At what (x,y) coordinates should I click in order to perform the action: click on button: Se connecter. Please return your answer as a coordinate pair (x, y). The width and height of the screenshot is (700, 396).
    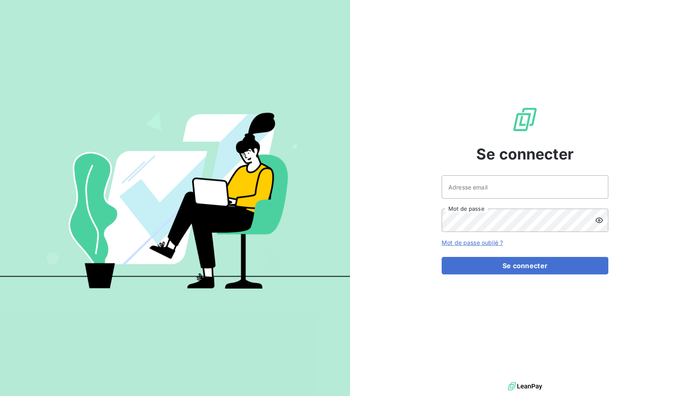
    Looking at the image, I should click on (525, 266).